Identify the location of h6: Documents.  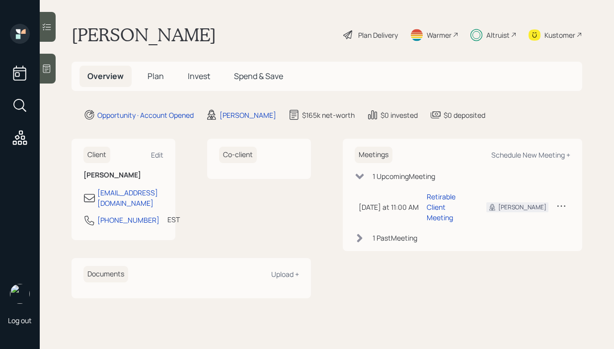
(106, 274).